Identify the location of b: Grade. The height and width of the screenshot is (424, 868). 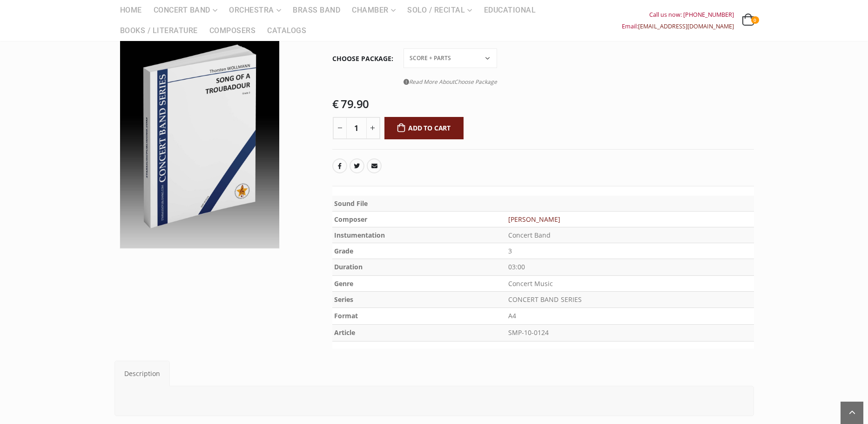
(343, 250).